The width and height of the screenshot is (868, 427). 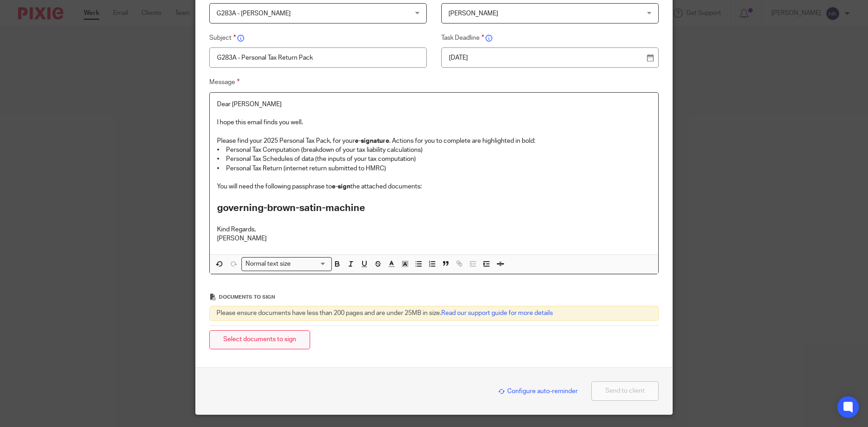 I want to click on label: Message, so click(x=434, y=82).